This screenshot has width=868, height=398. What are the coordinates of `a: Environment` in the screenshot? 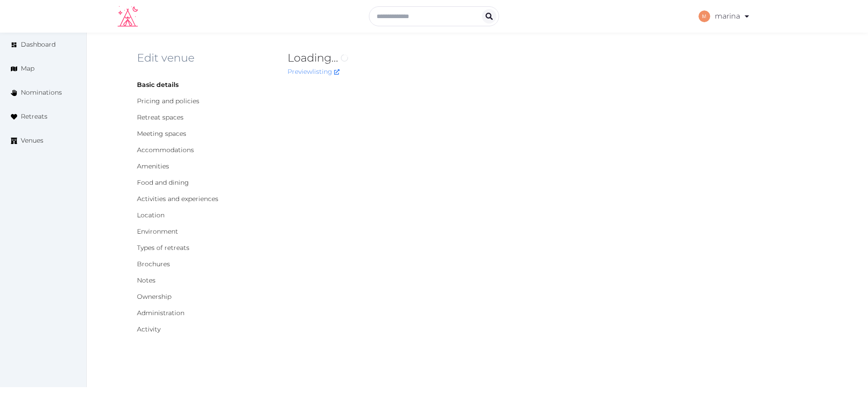 It's located at (158, 231).